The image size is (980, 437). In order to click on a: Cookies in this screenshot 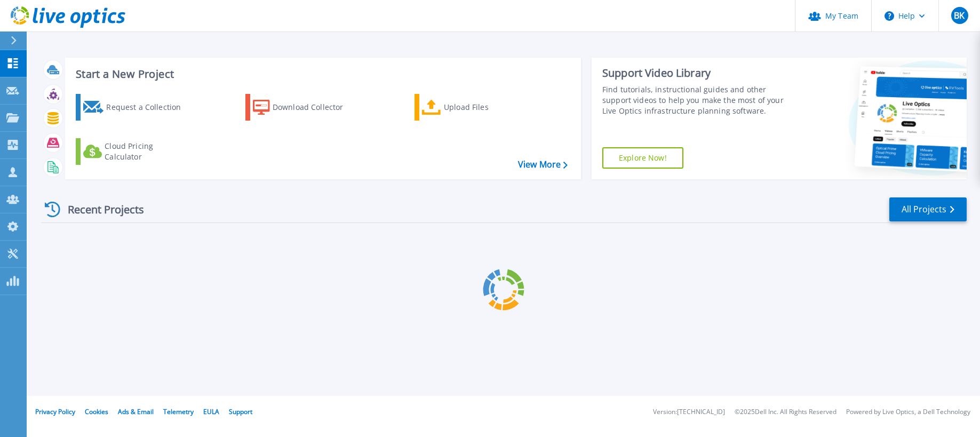, I will do `click(96, 411)`.